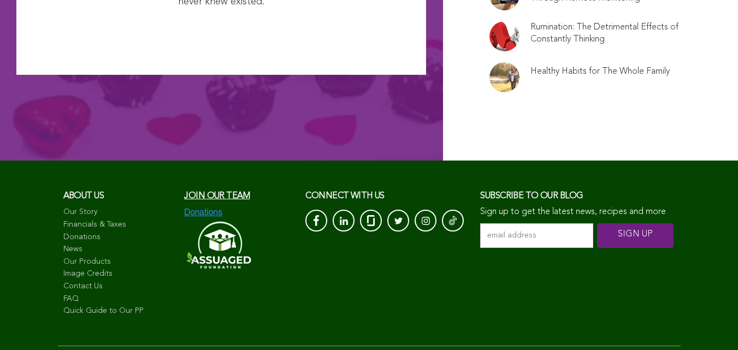 The width and height of the screenshot is (738, 350). What do you see at coordinates (221, 33) in the screenshot?
I see `img: I Want Organic Shopping For Less` at bounding box center [221, 33].